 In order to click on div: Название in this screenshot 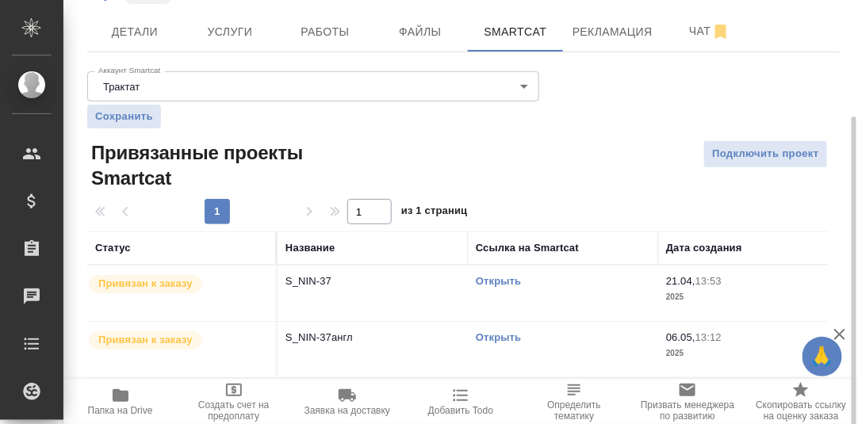, I will do `click(310, 248)`.